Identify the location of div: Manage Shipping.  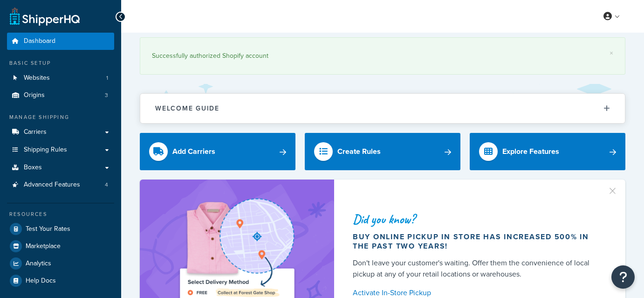
(61, 117).